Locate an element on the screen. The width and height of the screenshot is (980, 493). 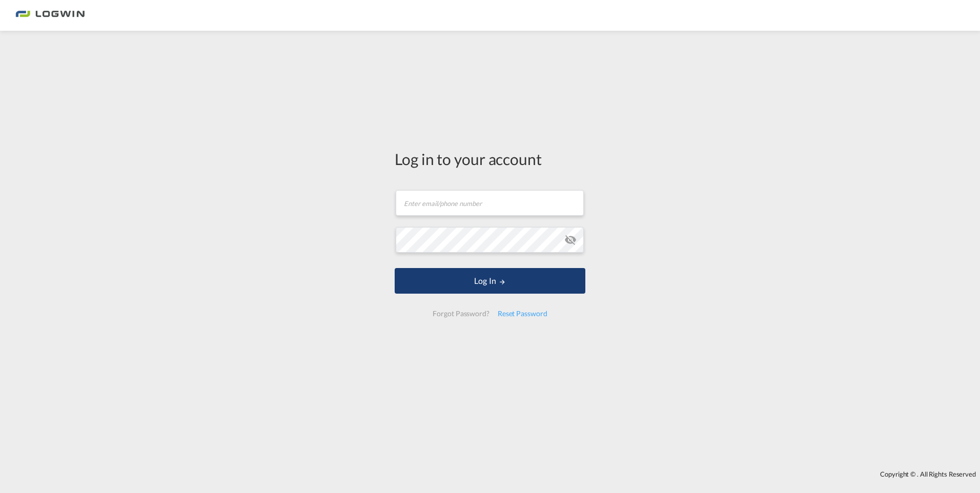
div: Reset Password is located at coordinates (522, 313).